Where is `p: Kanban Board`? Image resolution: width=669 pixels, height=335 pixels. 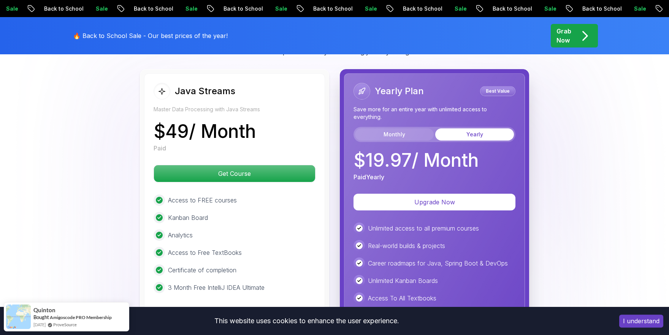
p: Kanban Board is located at coordinates (188, 218).